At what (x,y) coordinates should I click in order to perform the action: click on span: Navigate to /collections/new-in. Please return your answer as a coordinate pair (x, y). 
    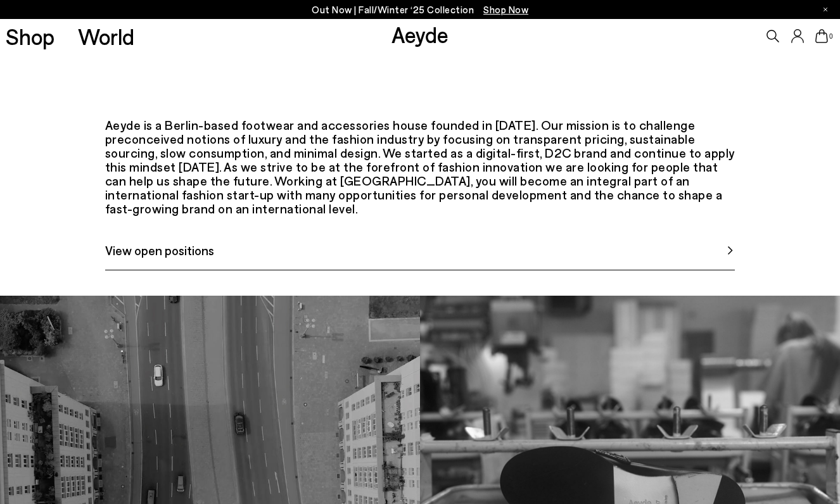
    Looking at the image, I should click on (506, 9).